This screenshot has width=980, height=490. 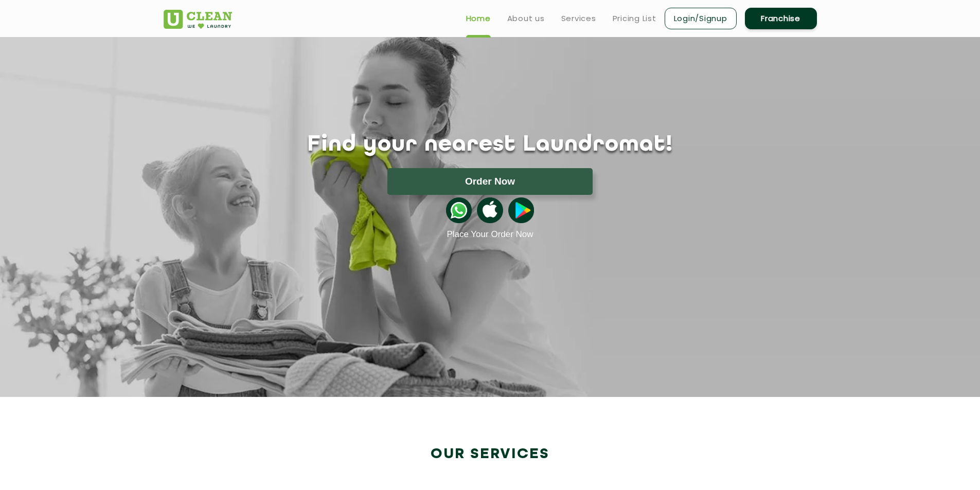 I want to click on button: Order Now, so click(x=490, y=181).